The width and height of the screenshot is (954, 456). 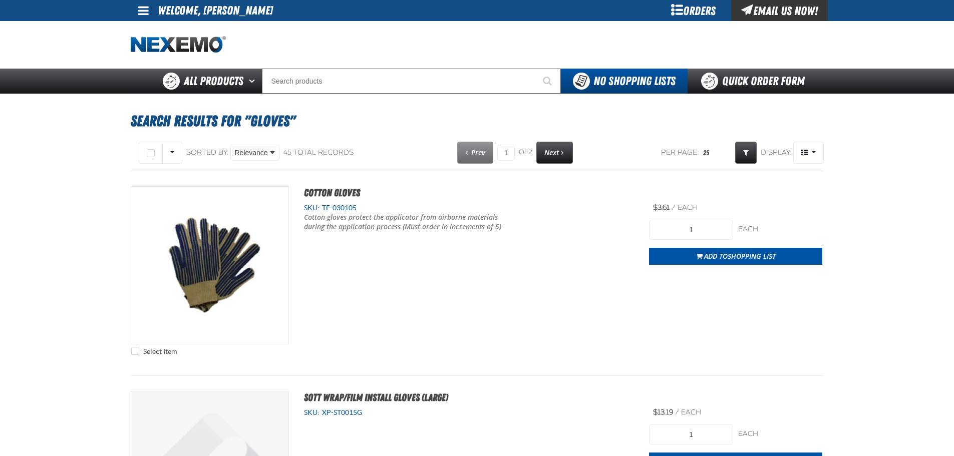 What do you see at coordinates (551, 152) in the screenshot?
I see `span: Next` at bounding box center [551, 152].